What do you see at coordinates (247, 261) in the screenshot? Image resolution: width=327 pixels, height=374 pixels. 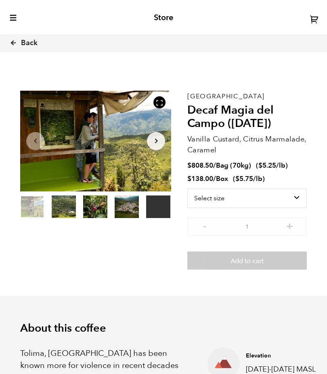 I see `button: Add to cart` at bounding box center [247, 261].